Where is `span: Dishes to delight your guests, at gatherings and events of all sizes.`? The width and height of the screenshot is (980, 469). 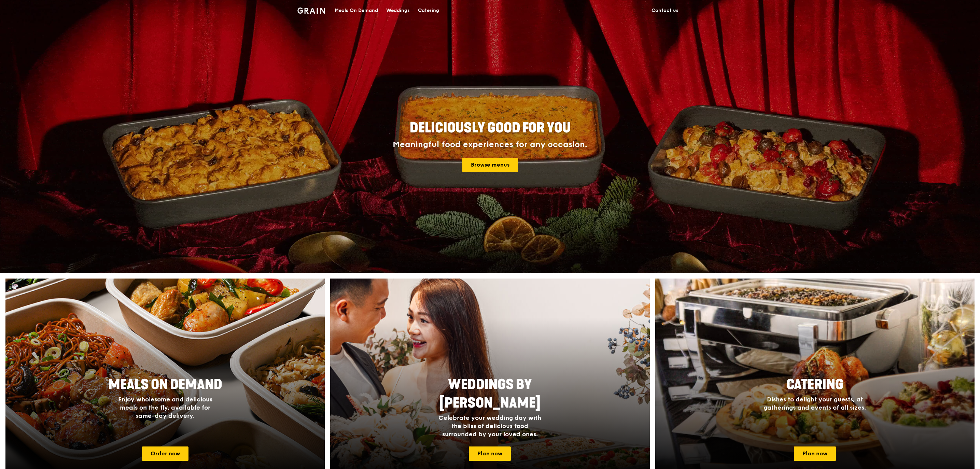
span: Dishes to delight your guests, at gatherings and events of all sizes. is located at coordinates (814, 404).